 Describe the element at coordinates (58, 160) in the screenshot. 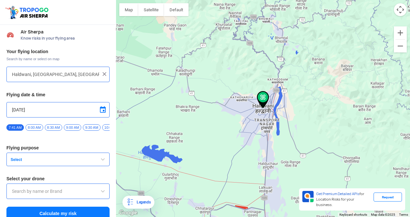

I see `button: Select` at that location.